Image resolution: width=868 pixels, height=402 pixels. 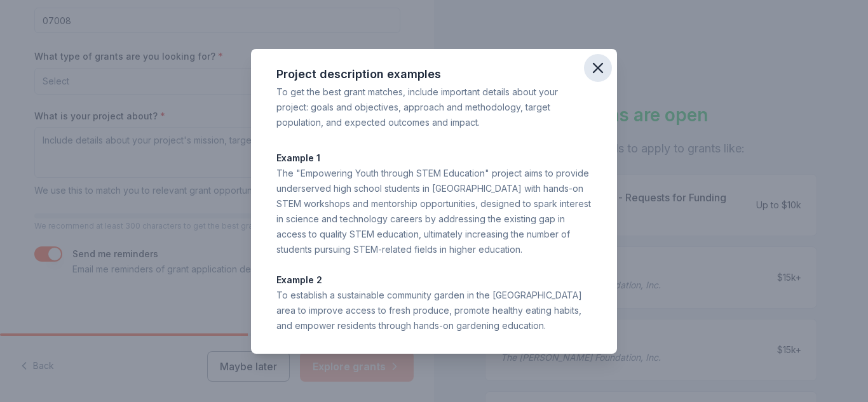 What do you see at coordinates (434, 211) in the screenshot?
I see `div: The "Empowering Youth through STEM Education" project aims to provide underserved high school stu...` at bounding box center [434, 211].